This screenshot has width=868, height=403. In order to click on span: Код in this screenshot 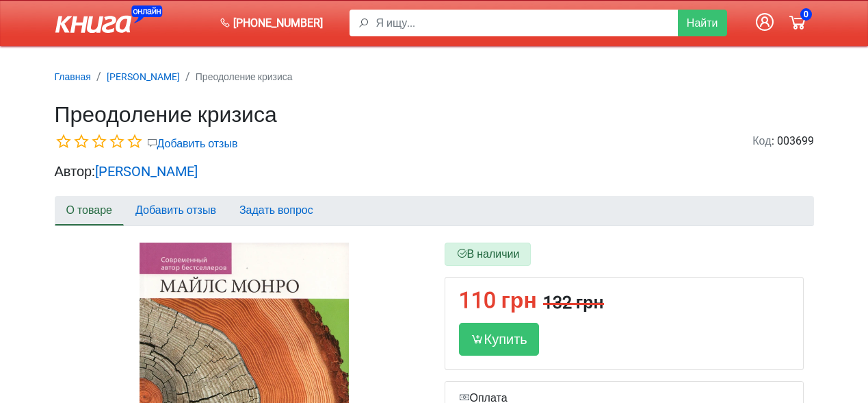, I will do `click(762, 140)`.